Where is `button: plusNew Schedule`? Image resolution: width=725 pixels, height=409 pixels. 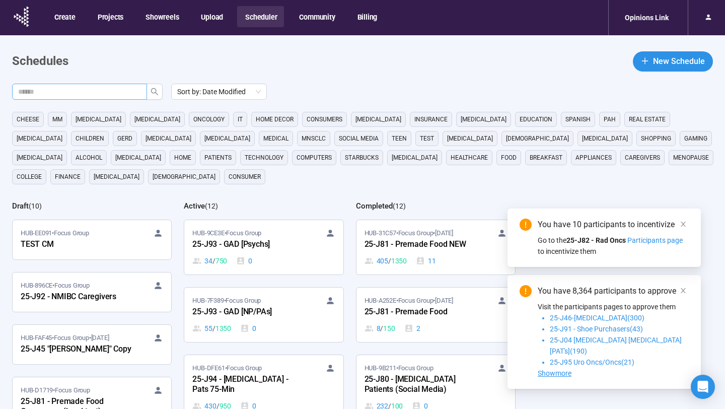
button: plusNew Schedule is located at coordinates (673, 61).